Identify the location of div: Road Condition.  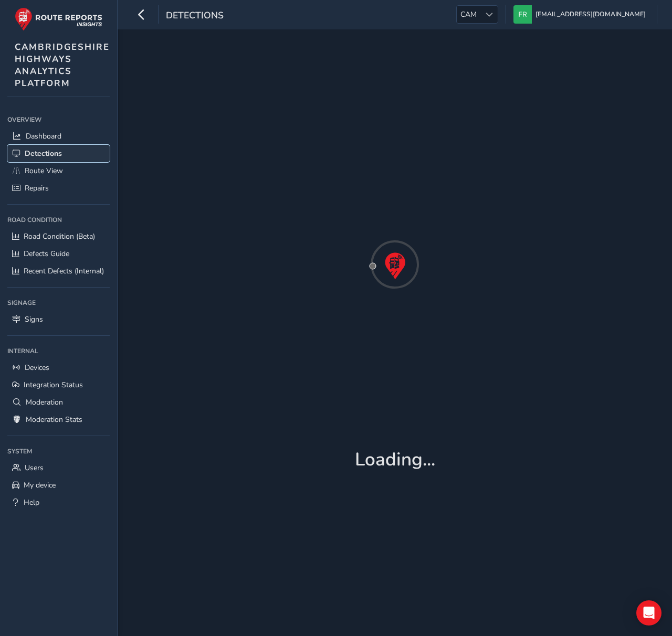
(58, 220).